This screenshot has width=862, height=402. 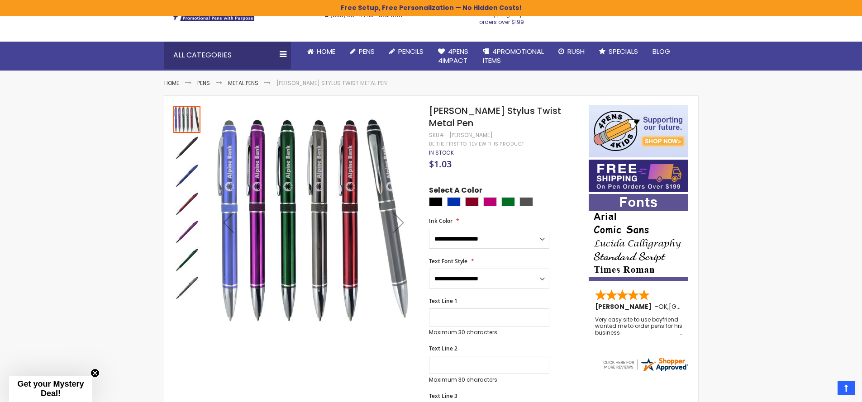 I want to click on span: In stock, so click(x=441, y=153).